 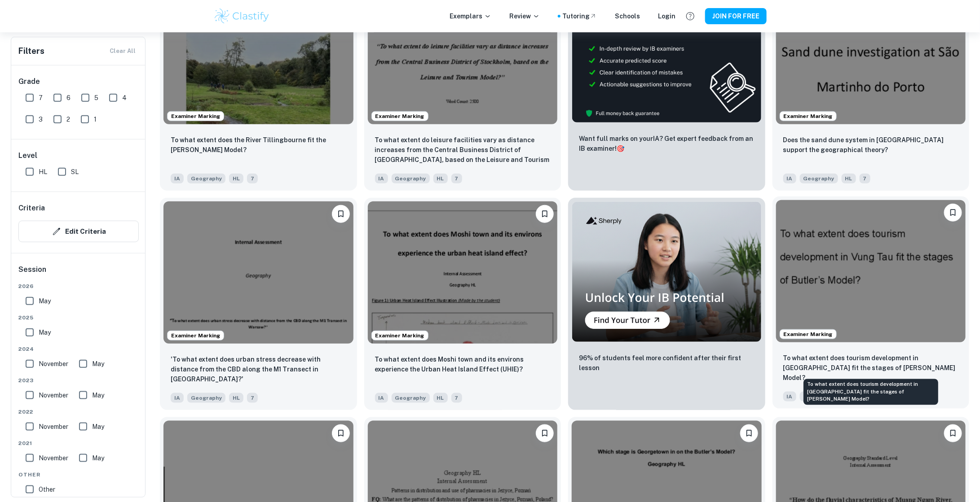 I want to click on div: Schools, so click(x=627, y=17).